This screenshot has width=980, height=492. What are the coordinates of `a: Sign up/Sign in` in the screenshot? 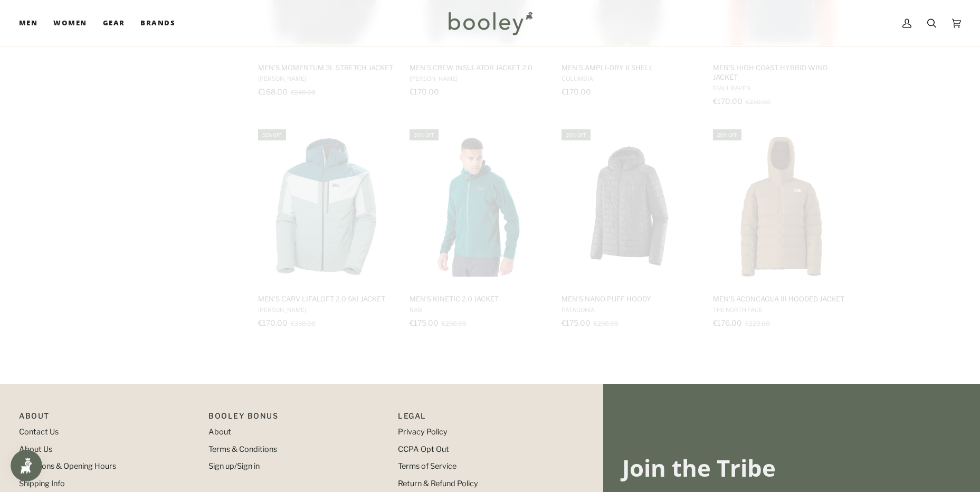 It's located at (234, 466).